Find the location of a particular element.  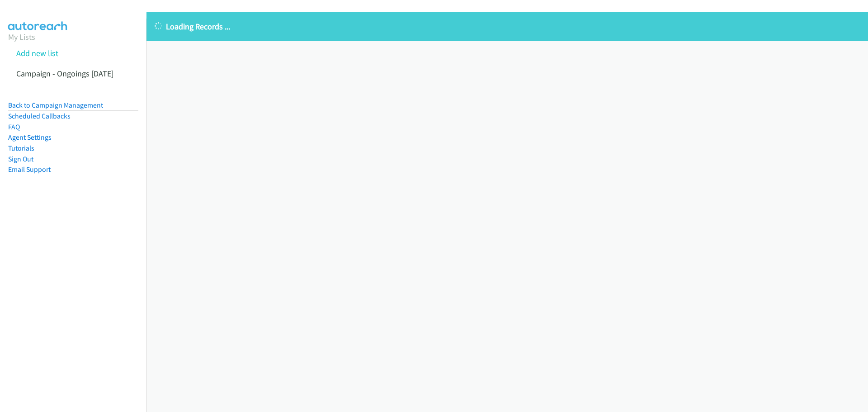

a: My Lists is located at coordinates (22, 36).